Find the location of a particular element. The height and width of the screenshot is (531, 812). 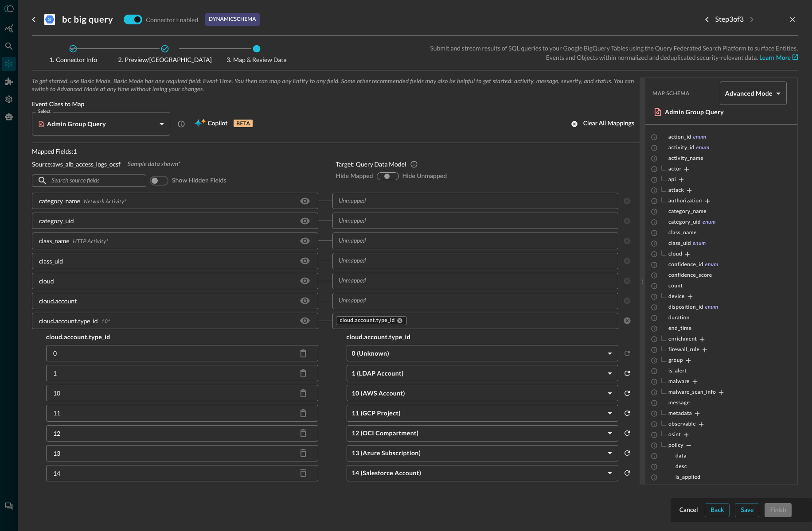

p: Target: Query Data Model is located at coordinates (371, 164).